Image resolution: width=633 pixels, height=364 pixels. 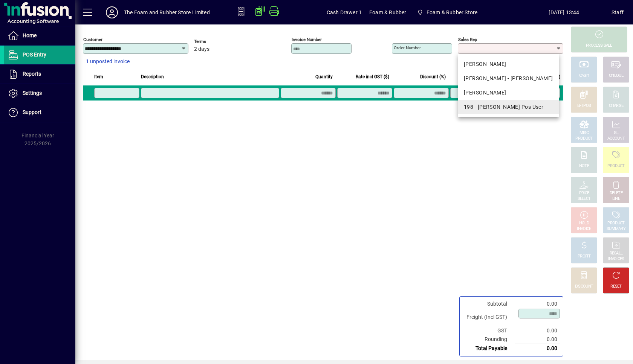 I want to click on div: INVOICES, so click(x=616, y=259).